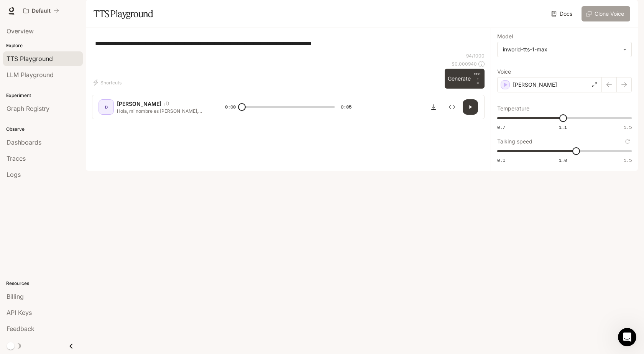 Image resolution: width=644 pixels, height=354 pixels. Describe the element at coordinates (513, 108) in the screenshot. I see `p: Temperature` at that location.